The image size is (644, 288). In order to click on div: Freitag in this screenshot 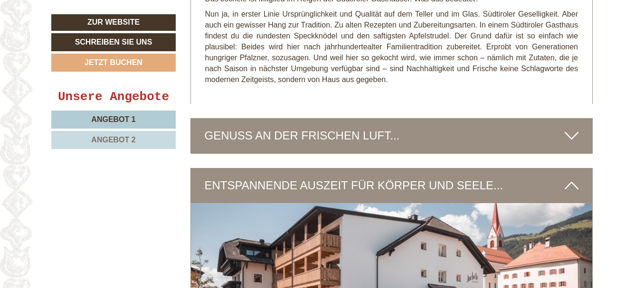, I will do `click(187, 15)`.